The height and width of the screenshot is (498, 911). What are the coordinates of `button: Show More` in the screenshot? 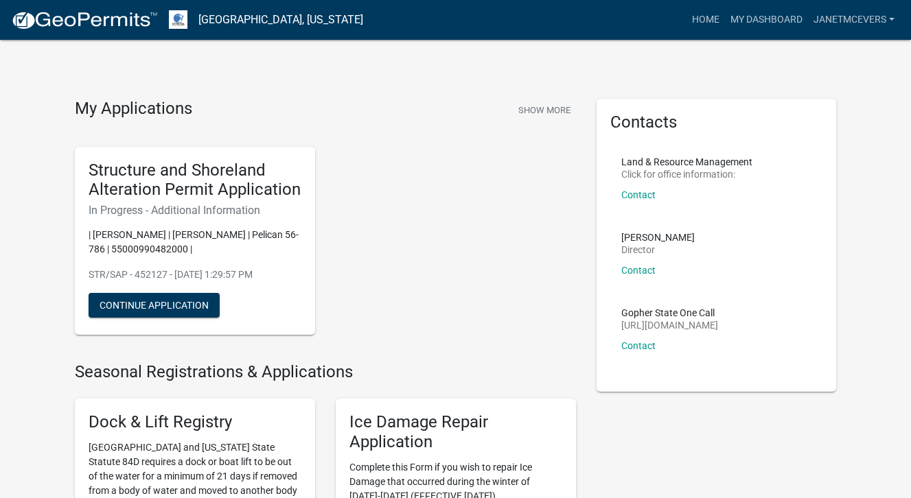 It's located at (544, 110).